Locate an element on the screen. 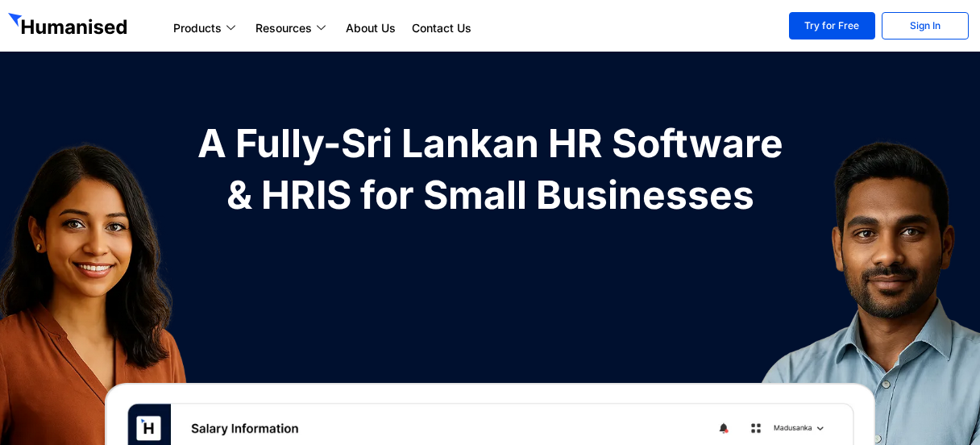  a: Try for Free is located at coordinates (833, 26).